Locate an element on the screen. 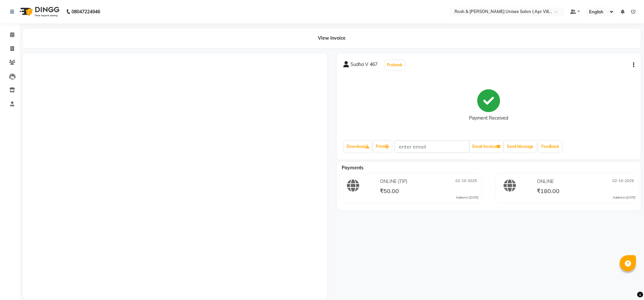 The height and width of the screenshot is (300, 644). button: Prebook is located at coordinates (395, 65).